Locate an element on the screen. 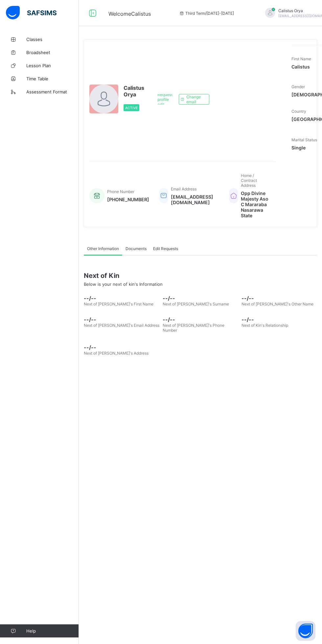 The image size is (322, 644). span: Other Information is located at coordinates (102, 248).